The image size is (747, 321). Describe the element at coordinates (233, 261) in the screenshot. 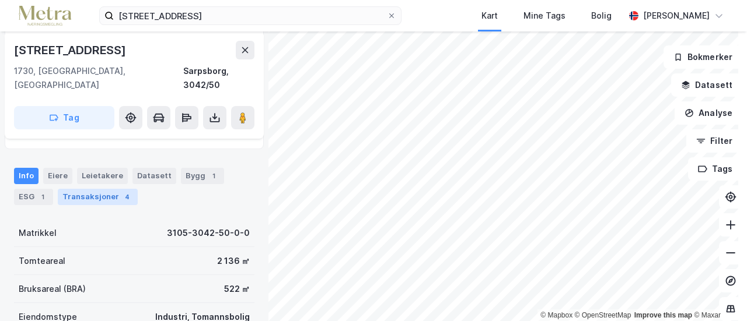

I see `div: 2 136 ㎡` at that location.